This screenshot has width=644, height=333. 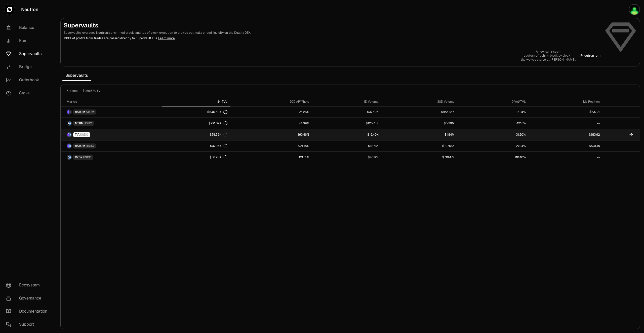 What do you see at coordinates (566, 135) in the screenshot?
I see `a: $183.92` at bounding box center [566, 135].